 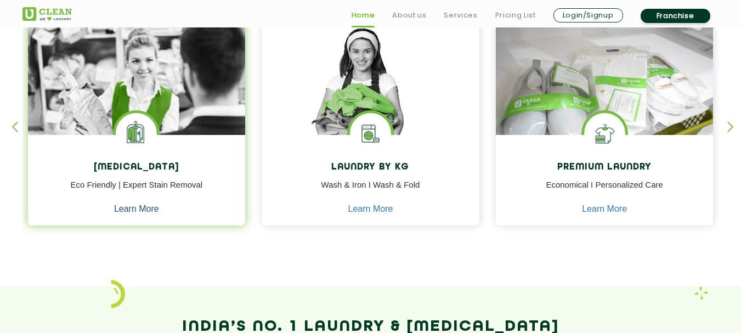 What do you see at coordinates (137, 109) in the screenshot?
I see `img: Drycleaners near me` at bounding box center [137, 109].